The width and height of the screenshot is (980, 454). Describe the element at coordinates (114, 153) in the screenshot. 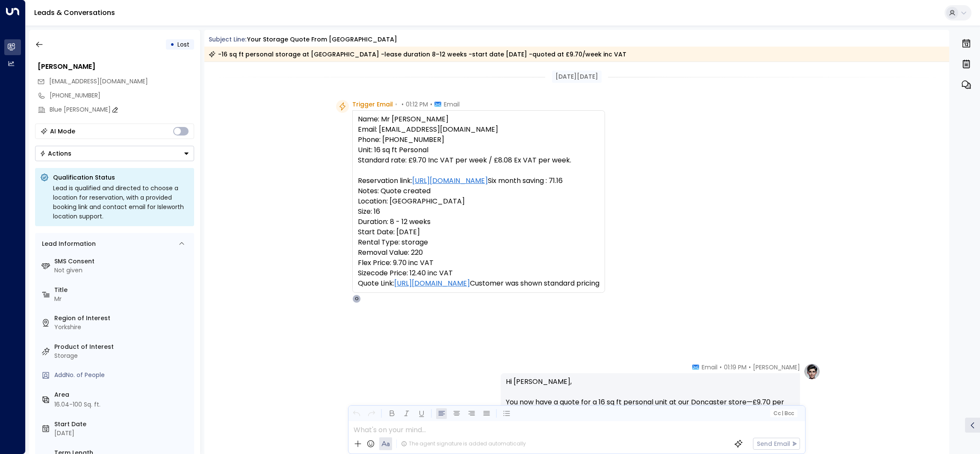

I see `div: Button group with a nested menu` at that location.